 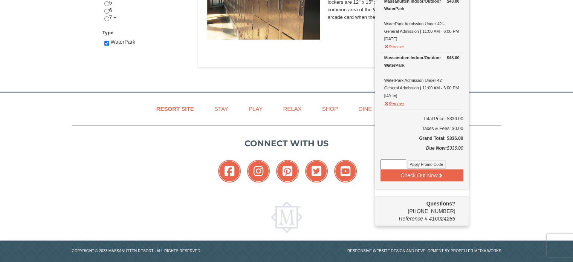 What do you see at coordinates (422, 61) in the screenshot?
I see `div: Massanutten Indoor/Outdoor WaterPark` at bounding box center [422, 61].